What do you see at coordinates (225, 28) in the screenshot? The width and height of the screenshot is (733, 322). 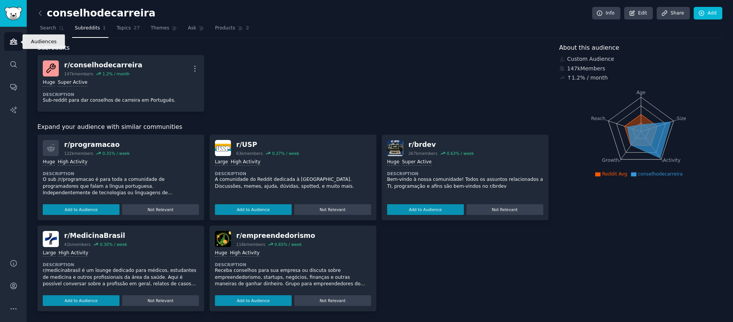 I see `span: Products` at bounding box center [225, 28].